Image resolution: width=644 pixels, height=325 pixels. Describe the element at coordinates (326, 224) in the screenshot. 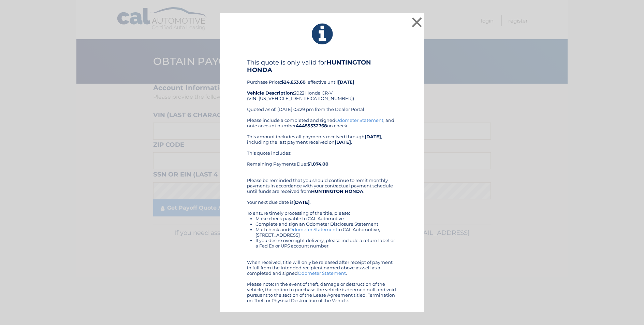

I see `li: Complete and sign an Odometer Disclosure Statement` at that location.